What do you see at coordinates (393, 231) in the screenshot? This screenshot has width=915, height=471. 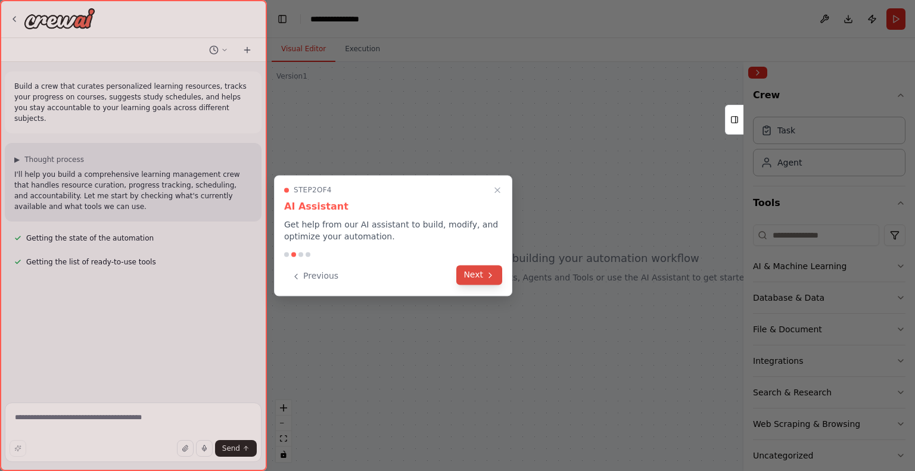 I see `p: Get help from our AI assistant to build, modify, and optimize your automation.` at bounding box center [393, 231].